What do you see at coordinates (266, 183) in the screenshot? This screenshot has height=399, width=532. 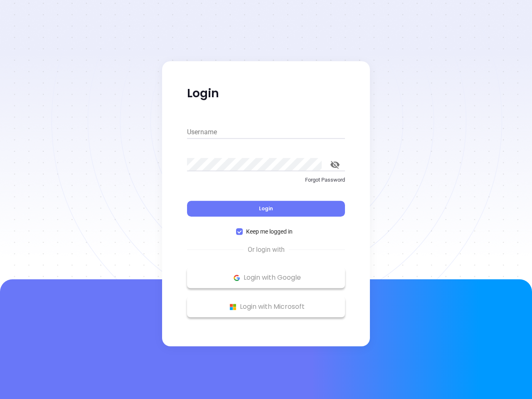 I see `a: Forgot Password` at bounding box center [266, 183].